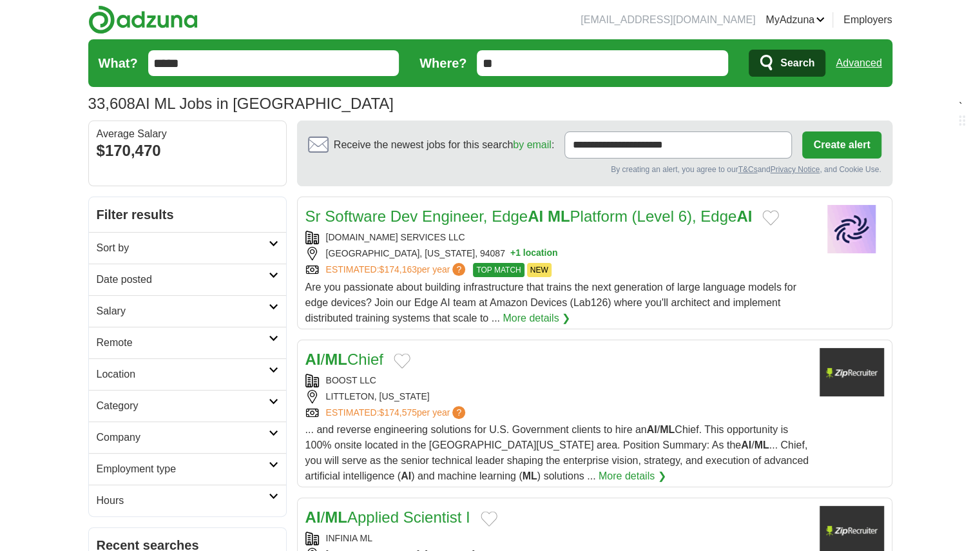 This screenshot has width=980, height=551. Describe the element at coordinates (188, 215) in the screenshot. I see `h2: Filter results` at that location.